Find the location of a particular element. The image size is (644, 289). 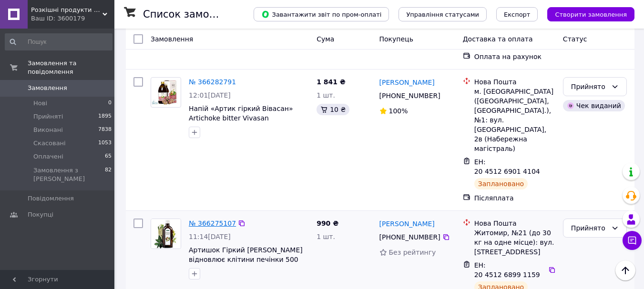

span: Розкішні продукти для краси та здоров'я 4you4me is located at coordinates (67, 10).